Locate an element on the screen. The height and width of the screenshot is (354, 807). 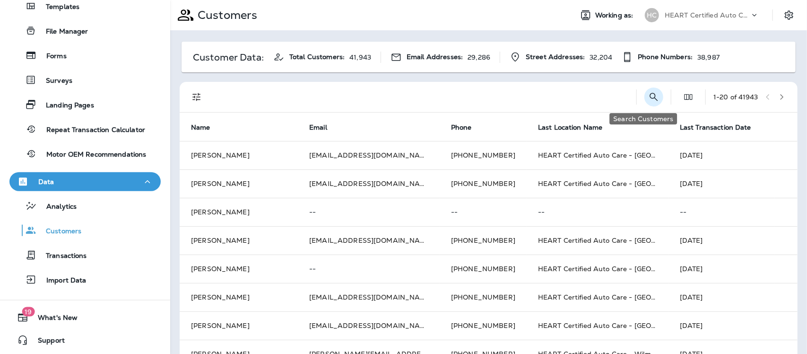
button: Repeat Transaction Calculator is located at coordinates (85, 129).